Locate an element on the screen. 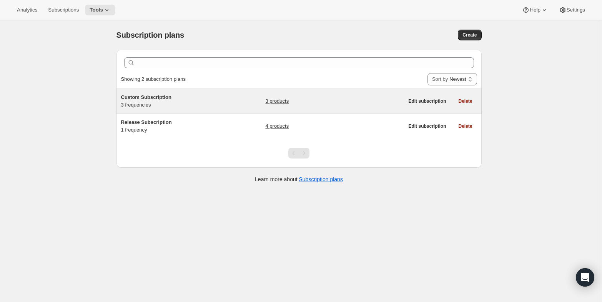 Image resolution: width=602 pixels, height=302 pixels. span: Settings is located at coordinates (576, 10).